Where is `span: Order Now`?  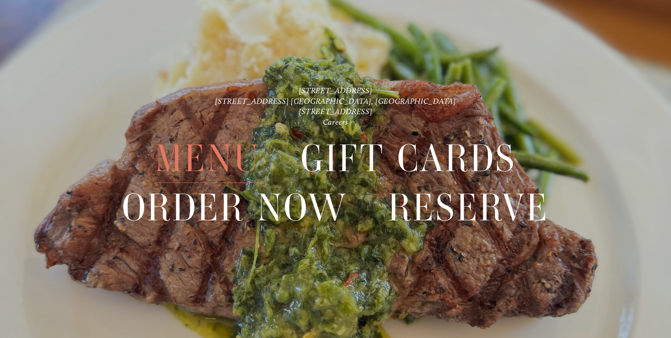
span: Order Now is located at coordinates (235, 207).